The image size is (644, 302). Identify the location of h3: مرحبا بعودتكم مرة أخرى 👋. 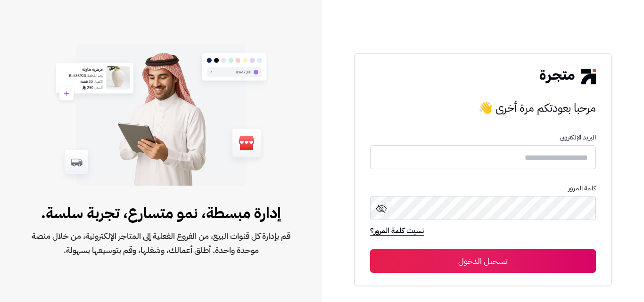
(483, 108).